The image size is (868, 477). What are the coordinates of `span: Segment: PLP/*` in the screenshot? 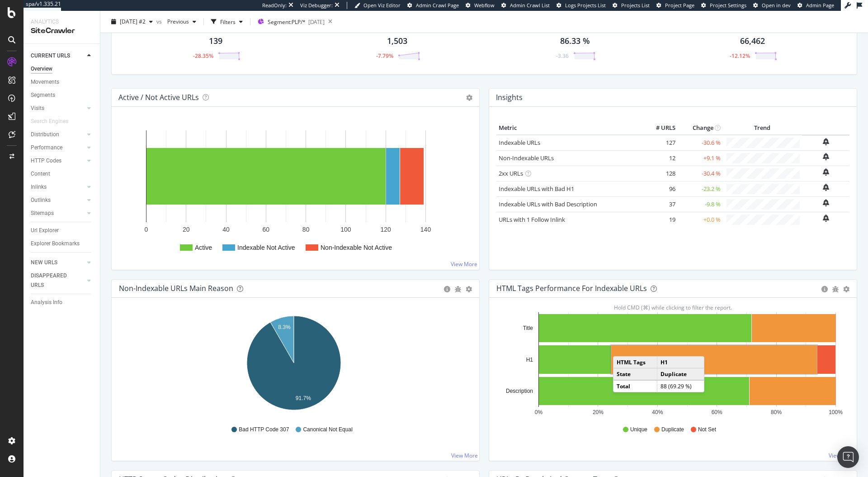 It's located at (287, 22).